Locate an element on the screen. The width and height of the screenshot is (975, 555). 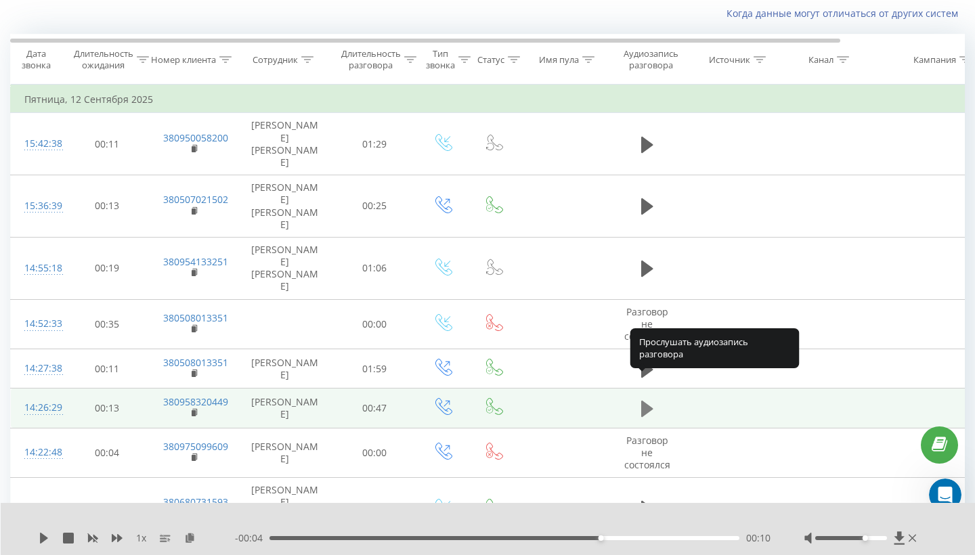
a: 380954133251 is located at coordinates (196, 261).